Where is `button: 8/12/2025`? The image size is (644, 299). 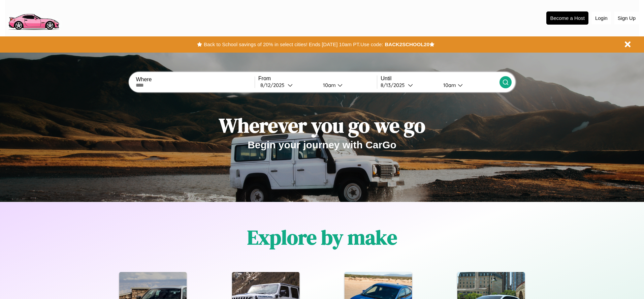
button: 8/12/2025 is located at coordinates (288, 85).